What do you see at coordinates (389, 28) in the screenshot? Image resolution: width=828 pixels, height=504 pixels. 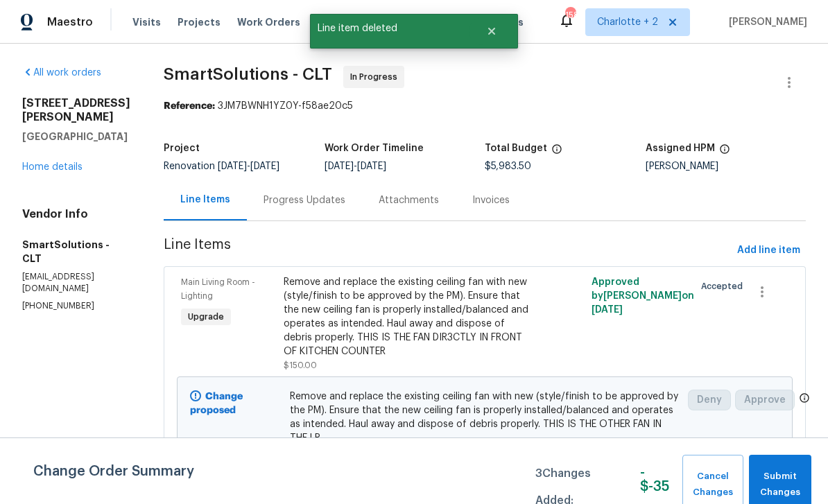 I see `span: Line item deleted` at bounding box center [389, 28].